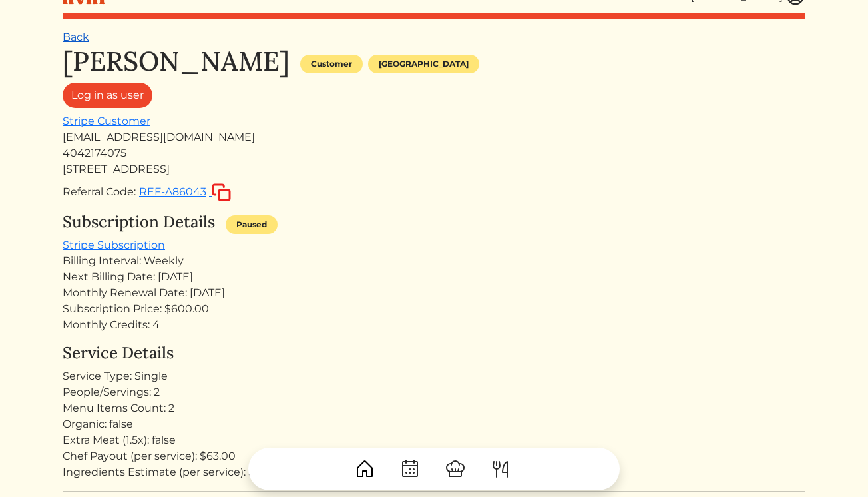 This screenshot has width=868, height=497. I want to click on div: Extra Meat (1.5x): false, so click(434, 441).